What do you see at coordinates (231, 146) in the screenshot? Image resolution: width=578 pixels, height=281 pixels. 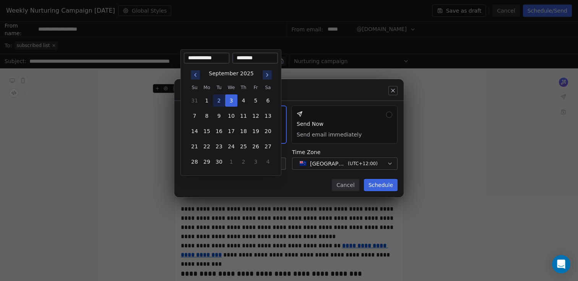 I see `button: 24` at bounding box center [231, 146].